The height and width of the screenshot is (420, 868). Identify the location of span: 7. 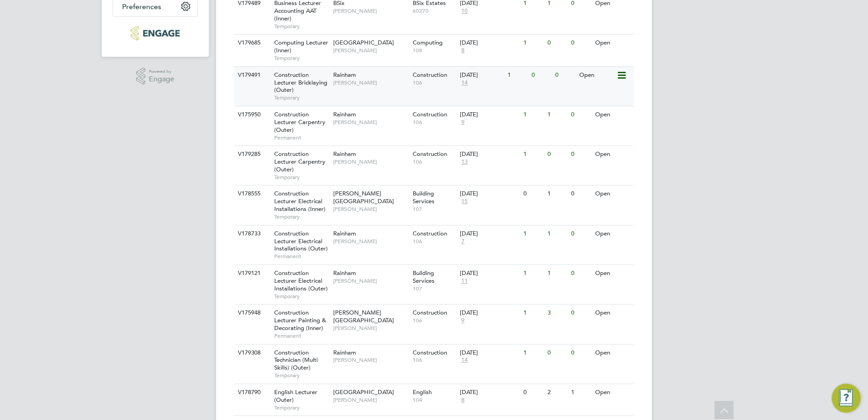
(462, 241).